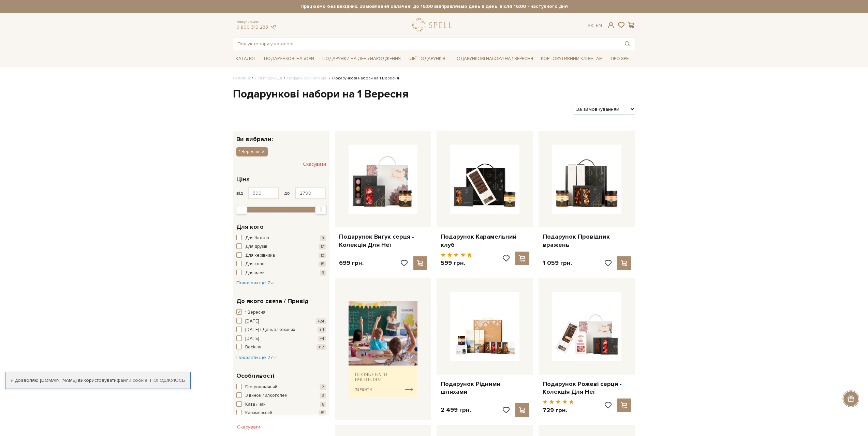 Image resolution: width=868 pixels, height=436 pixels. Describe the element at coordinates (256, 247) in the screenshot. I see `span: Для друзів` at that location.